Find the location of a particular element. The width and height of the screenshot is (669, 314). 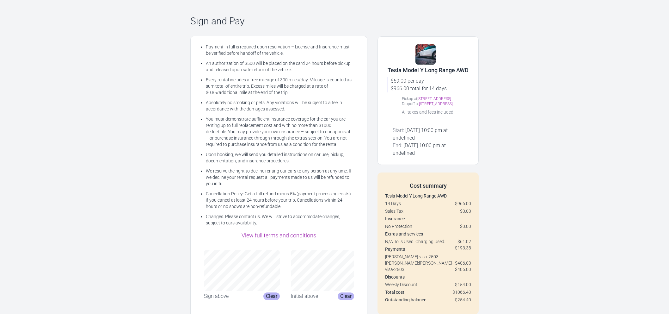

span: End: is located at coordinates (397, 145).